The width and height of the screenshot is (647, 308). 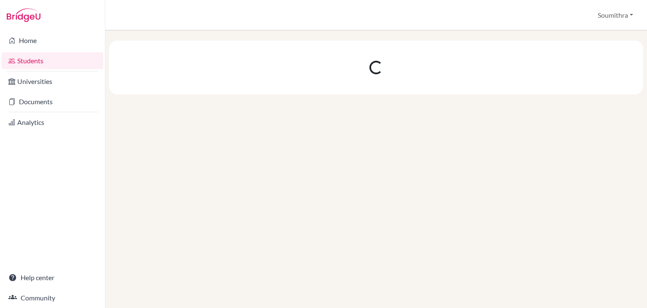 What do you see at coordinates (52, 122) in the screenshot?
I see `a: Analytics` at bounding box center [52, 122].